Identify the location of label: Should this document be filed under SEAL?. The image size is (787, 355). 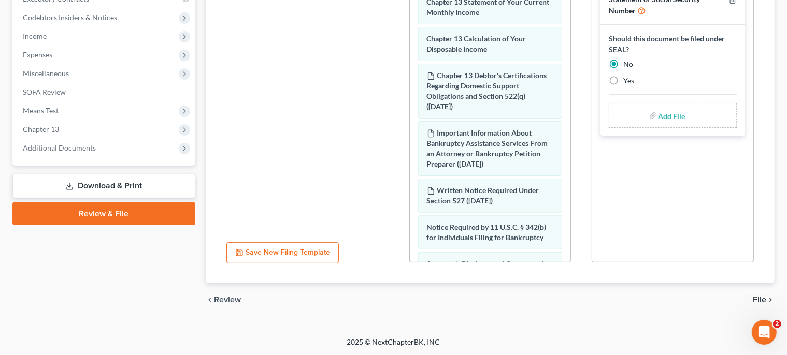
(673, 44).